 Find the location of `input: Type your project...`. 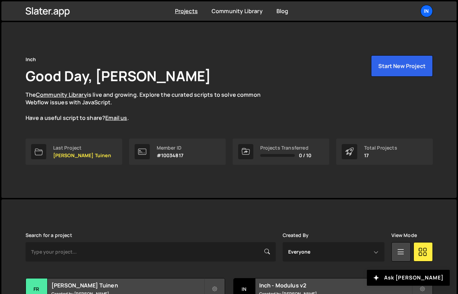

input: Type your project... is located at coordinates (151, 252).